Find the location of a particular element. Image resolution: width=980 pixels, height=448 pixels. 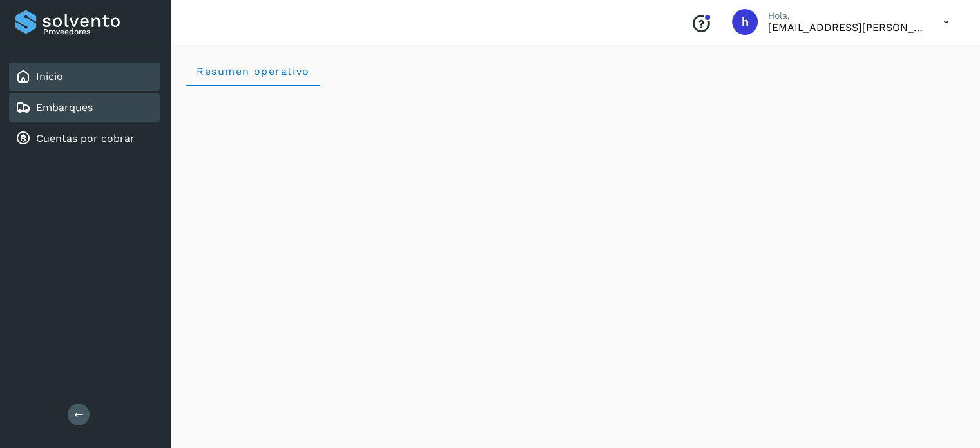

a: Inicio is located at coordinates (50, 76).